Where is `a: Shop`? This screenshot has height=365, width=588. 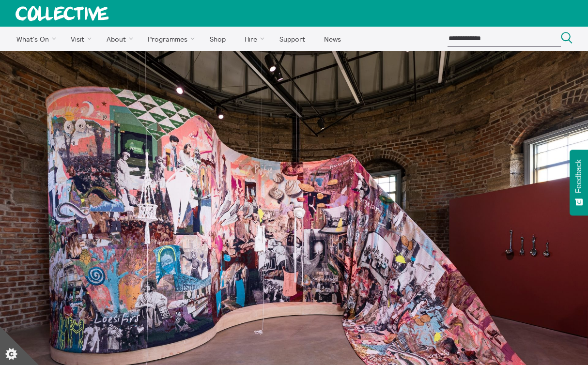
a: Shop is located at coordinates (218, 39).